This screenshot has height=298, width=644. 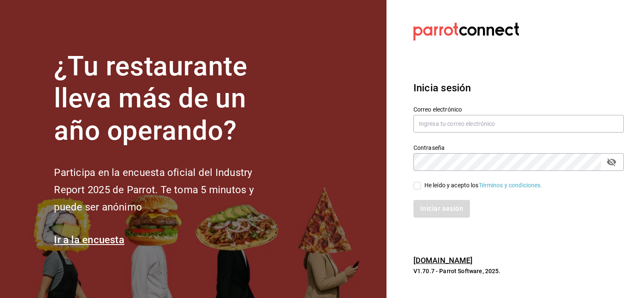 I want to click on div: He leído y acepto los, so click(x=483, y=185).